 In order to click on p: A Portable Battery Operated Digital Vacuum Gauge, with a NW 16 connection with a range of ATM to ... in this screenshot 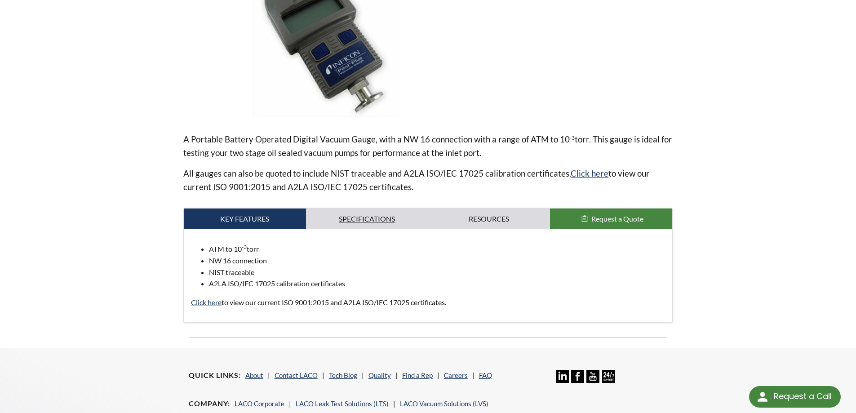, I will do `click(428, 146)`.